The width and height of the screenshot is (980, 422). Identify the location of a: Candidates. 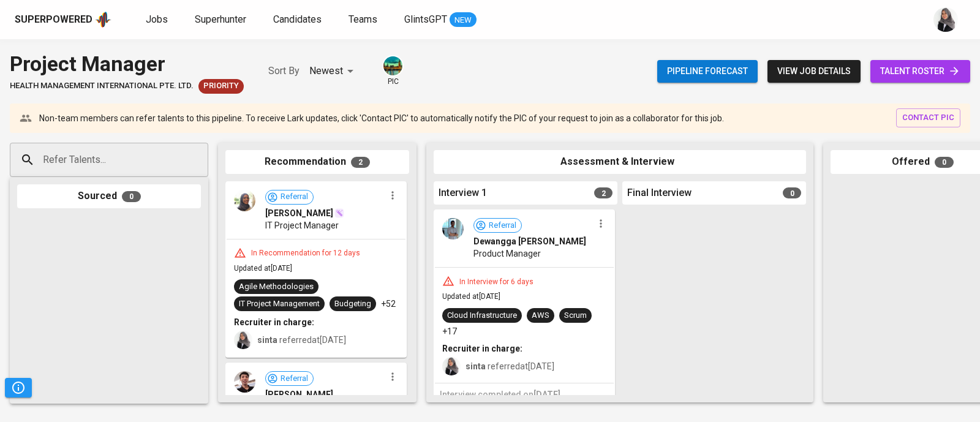
(298, 19).